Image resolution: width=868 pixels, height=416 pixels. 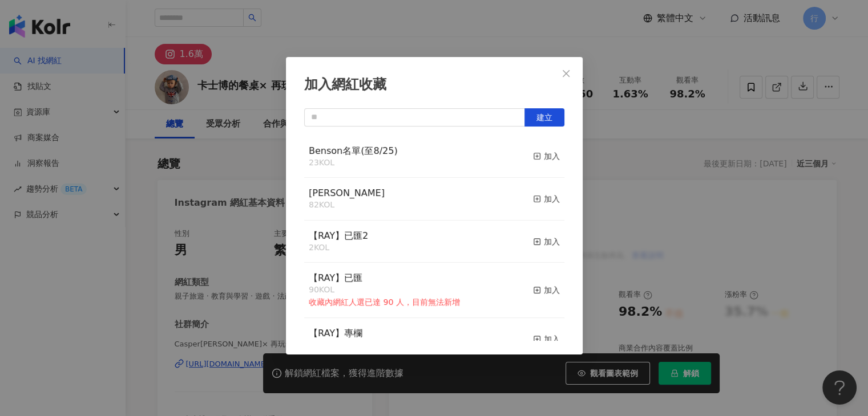 I want to click on div: 34 KOL, so click(x=336, y=345).